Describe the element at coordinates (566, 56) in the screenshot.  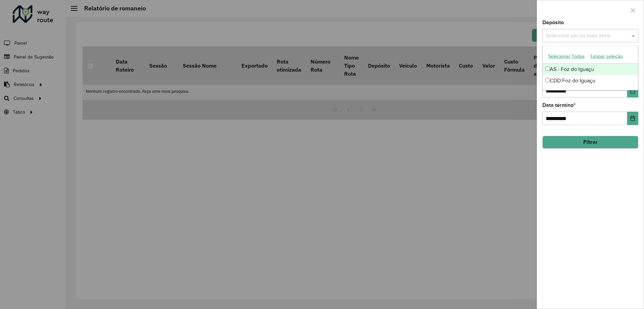
I see `button: Selecionar Todos` at that location.